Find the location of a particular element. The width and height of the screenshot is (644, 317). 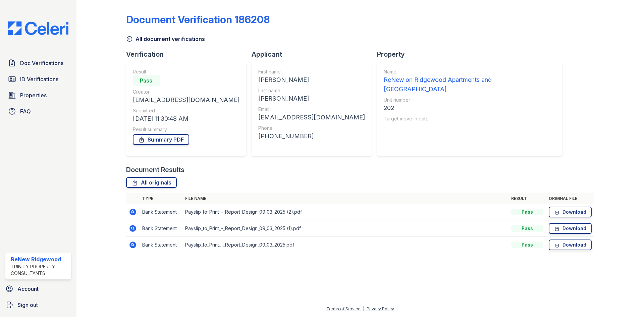

div: ReNew Ridgewood is located at coordinates (39, 260).